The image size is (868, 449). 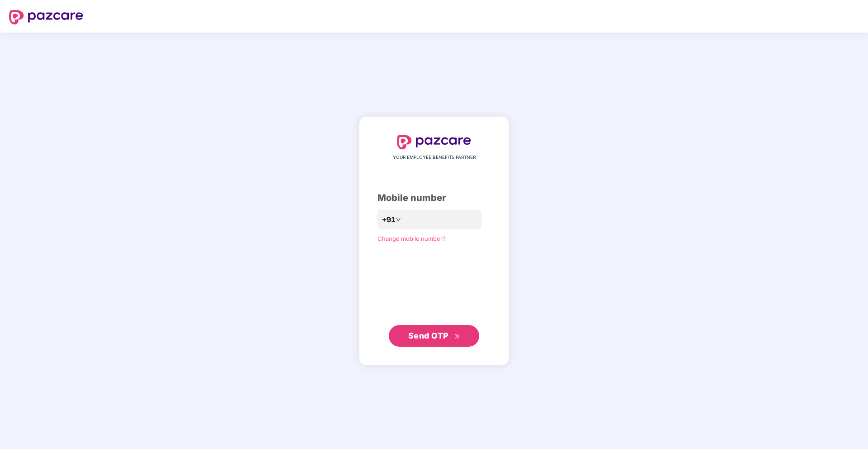 What do you see at coordinates (428, 335) in the screenshot?
I see `span: Send OTP` at bounding box center [428, 335].